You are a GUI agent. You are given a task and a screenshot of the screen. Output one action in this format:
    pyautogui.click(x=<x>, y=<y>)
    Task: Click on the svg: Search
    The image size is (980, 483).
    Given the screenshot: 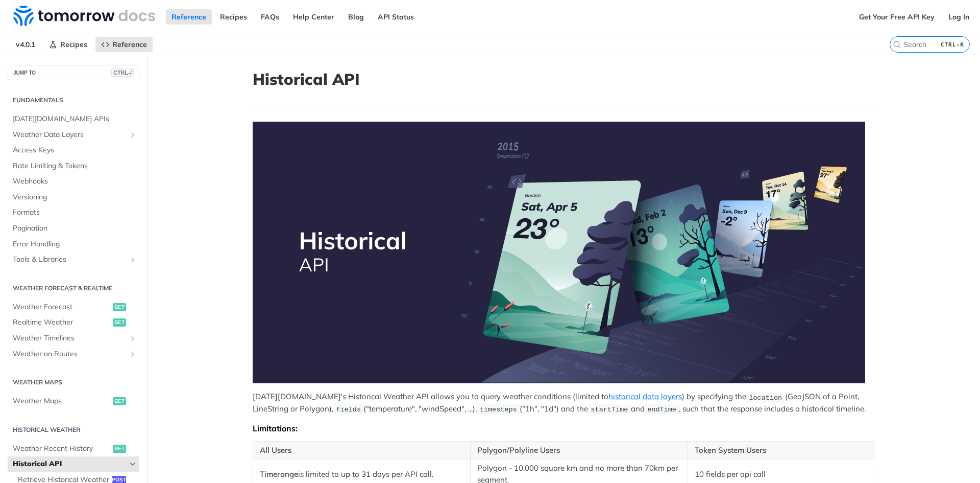 What is the action you would take?
    pyautogui.click(x=897, y=44)
    